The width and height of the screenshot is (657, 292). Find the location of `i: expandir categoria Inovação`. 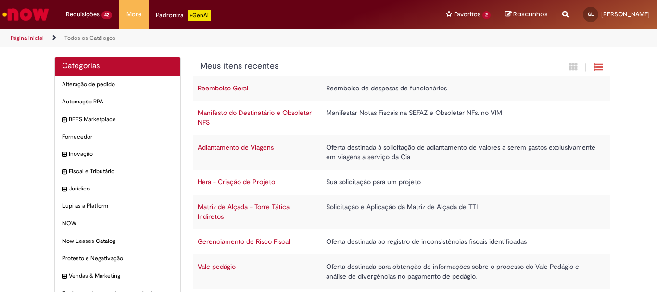

i: expandir categoria Inovação is located at coordinates (64, 155).